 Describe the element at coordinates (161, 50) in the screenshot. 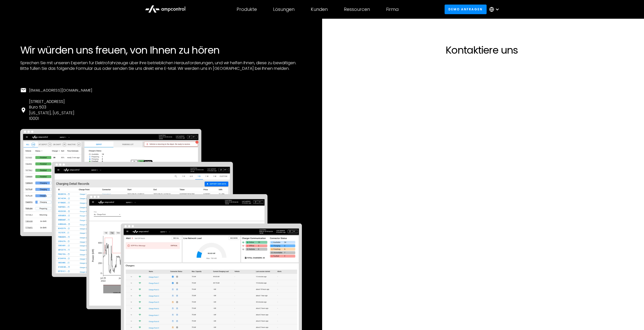

I see `h1: Wir würden uns freuen, von Ihnen zu hören` at that location.